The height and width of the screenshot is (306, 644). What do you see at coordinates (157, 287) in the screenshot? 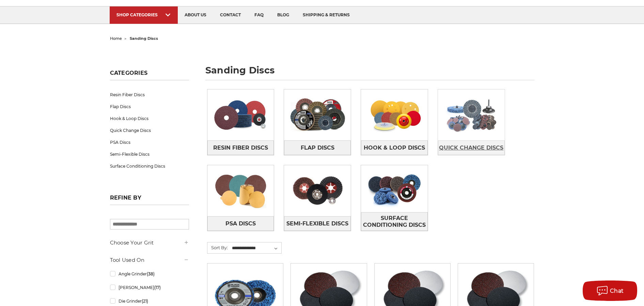
I see `span: (17)` at bounding box center [157, 287].